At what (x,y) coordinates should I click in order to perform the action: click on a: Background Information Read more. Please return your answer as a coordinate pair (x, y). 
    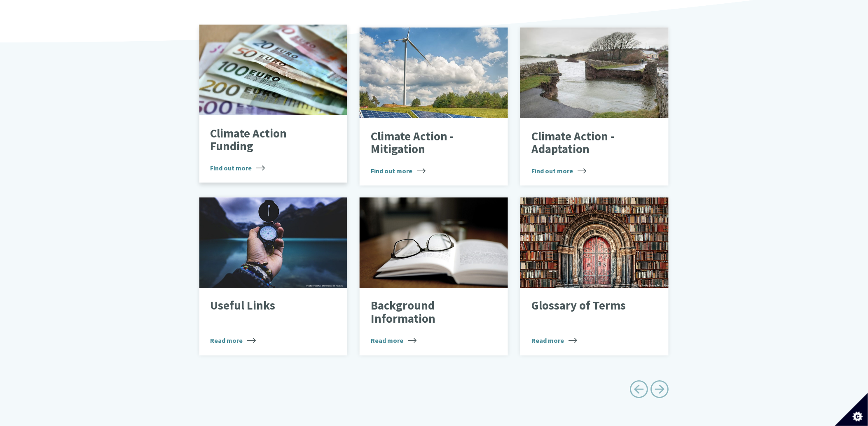
    Looking at the image, I should click on (434, 277).